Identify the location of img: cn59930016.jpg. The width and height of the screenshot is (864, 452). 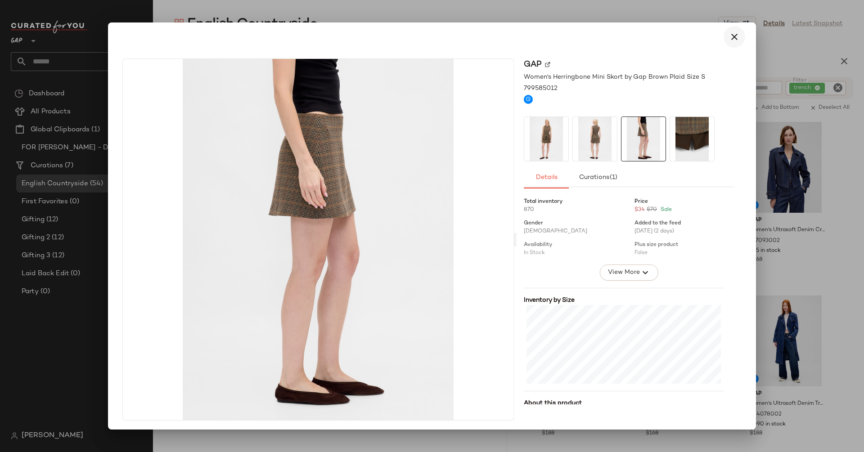
(595, 139).